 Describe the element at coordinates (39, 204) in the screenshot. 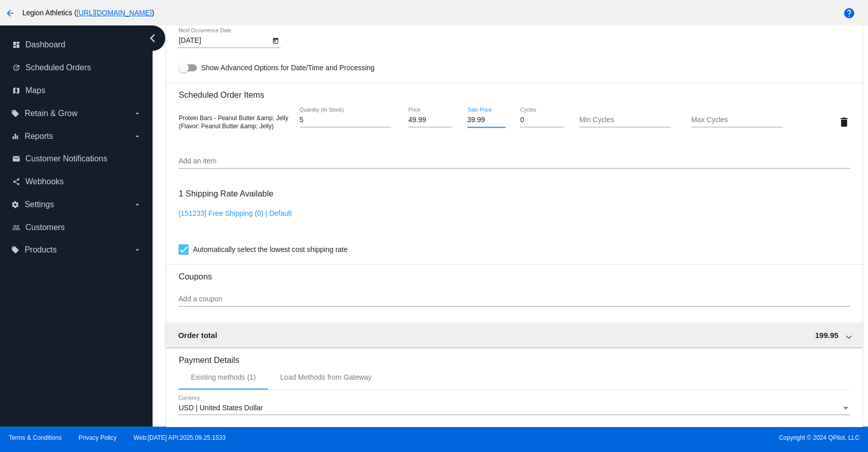

I see `span: Settings` at that location.